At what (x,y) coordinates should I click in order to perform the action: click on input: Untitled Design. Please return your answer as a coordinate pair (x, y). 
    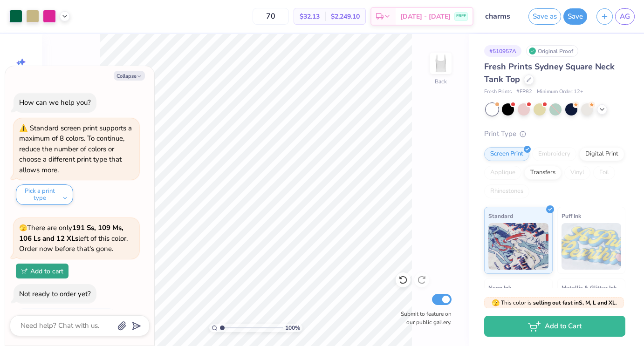
    Looking at the image, I should click on (501, 16).